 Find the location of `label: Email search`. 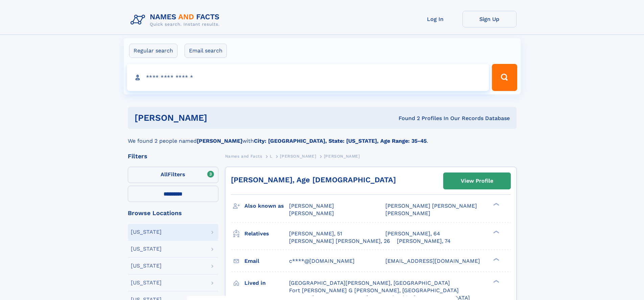

label: Email search is located at coordinates (205, 51).